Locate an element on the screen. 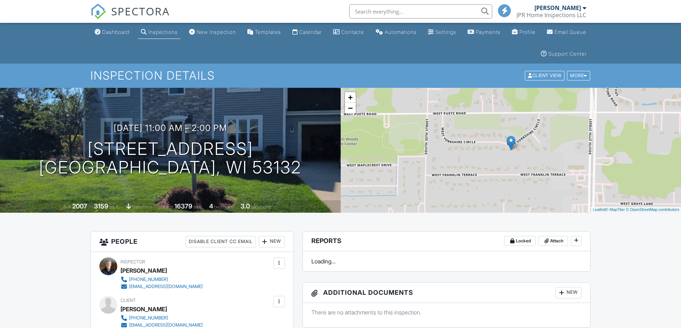 This screenshot has height=328, width=681. span: Client is located at coordinates (128, 301).